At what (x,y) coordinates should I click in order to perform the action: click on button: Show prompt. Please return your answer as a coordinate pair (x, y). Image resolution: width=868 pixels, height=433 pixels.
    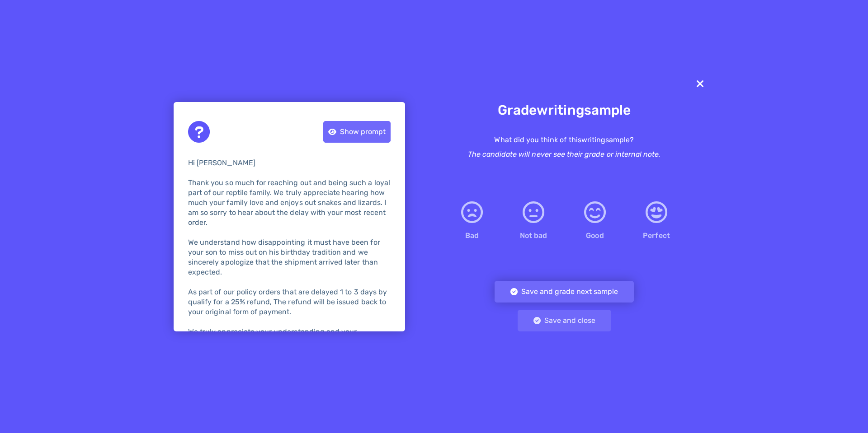
    Looking at the image, I should click on (356, 132).